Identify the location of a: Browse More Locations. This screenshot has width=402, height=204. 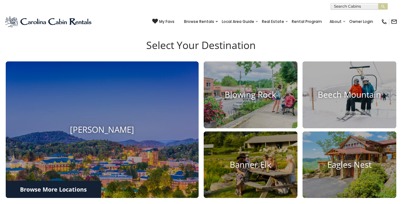
(53, 189).